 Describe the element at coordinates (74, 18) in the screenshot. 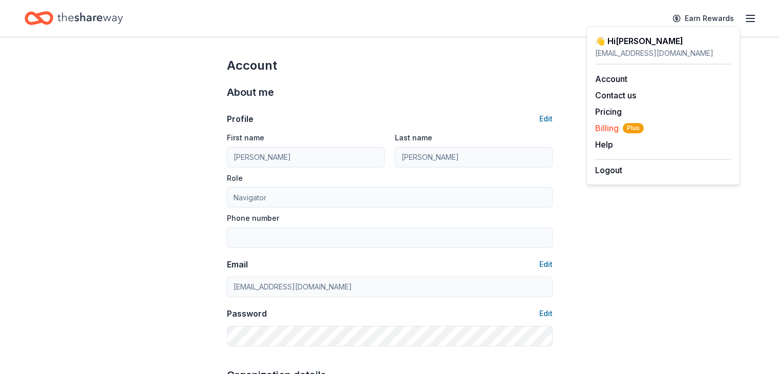

I see `a: Home` at that location.